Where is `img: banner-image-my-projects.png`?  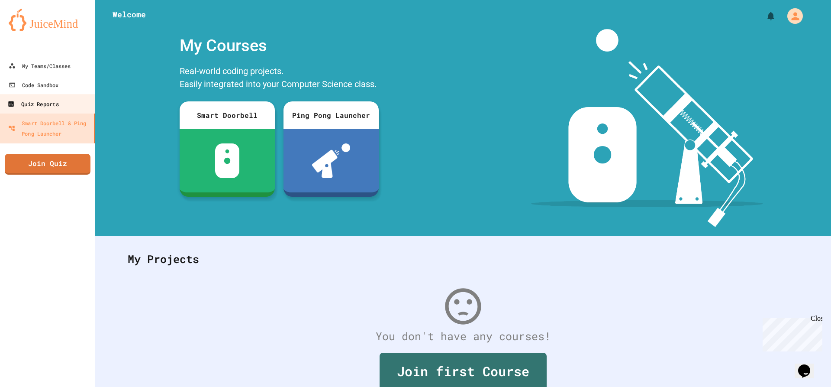 img: banner-image-my-projects.png is located at coordinates (647, 128).